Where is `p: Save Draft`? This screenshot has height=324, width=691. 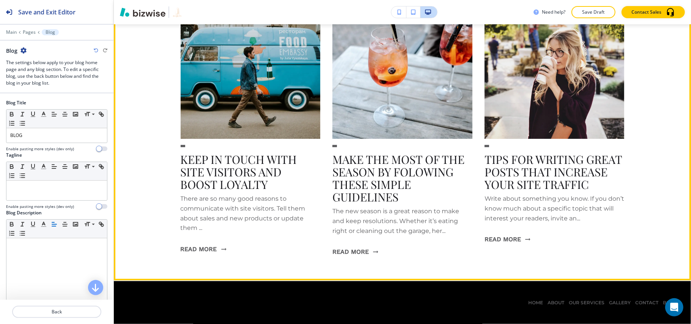 p: Save Draft is located at coordinates (593, 12).